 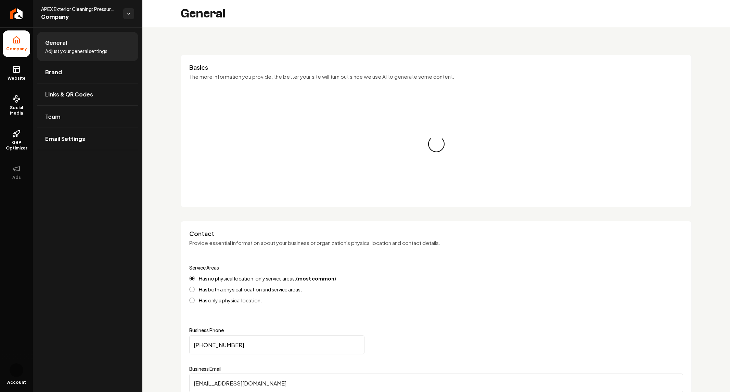 I want to click on span: Links & QR Codes, so click(x=69, y=95).